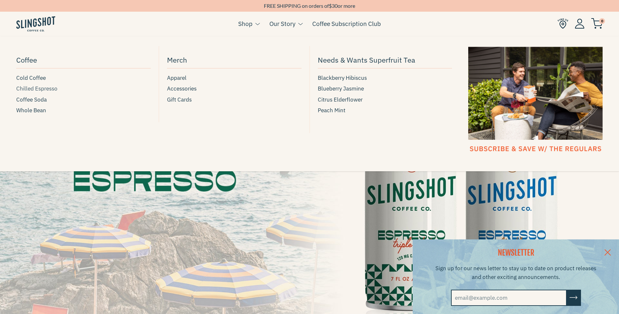 The width and height of the screenshot is (619, 314). I want to click on span: Coffee Soda, so click(31, 100).